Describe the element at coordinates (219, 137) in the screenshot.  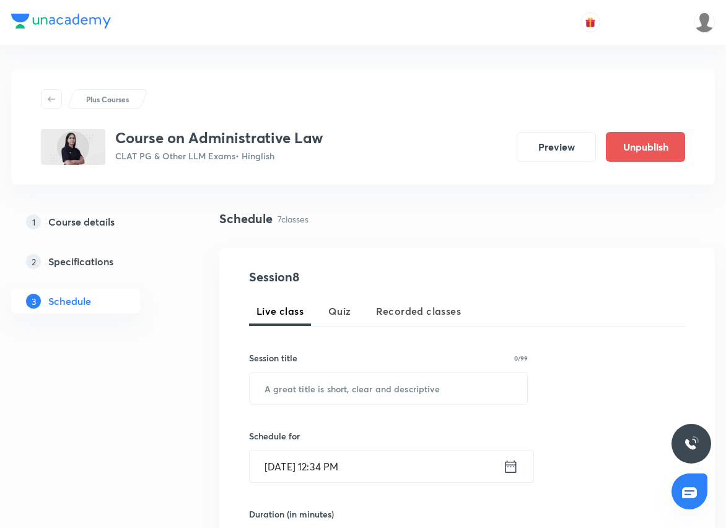
I see `h3: Course on Administrative Law` at that location.